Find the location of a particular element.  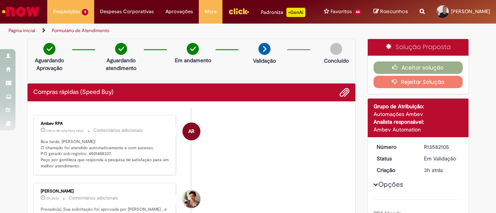

p: Em andamento is located at coordinates (193, 60).